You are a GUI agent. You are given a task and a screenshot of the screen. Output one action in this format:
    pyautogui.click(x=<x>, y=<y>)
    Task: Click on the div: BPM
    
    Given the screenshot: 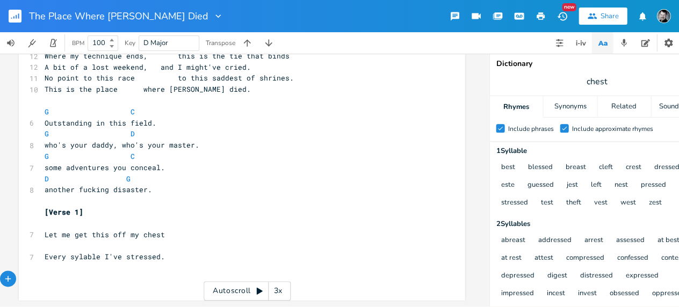 What is the action you would take?
    pyautogui.click(x=78, y=43)
    